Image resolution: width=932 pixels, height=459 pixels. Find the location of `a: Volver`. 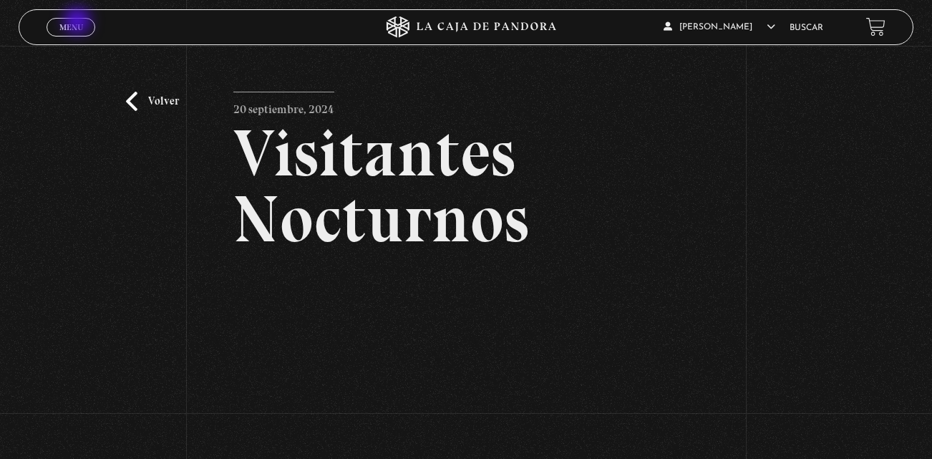

a: Volver is located at coordinates (152, 101).